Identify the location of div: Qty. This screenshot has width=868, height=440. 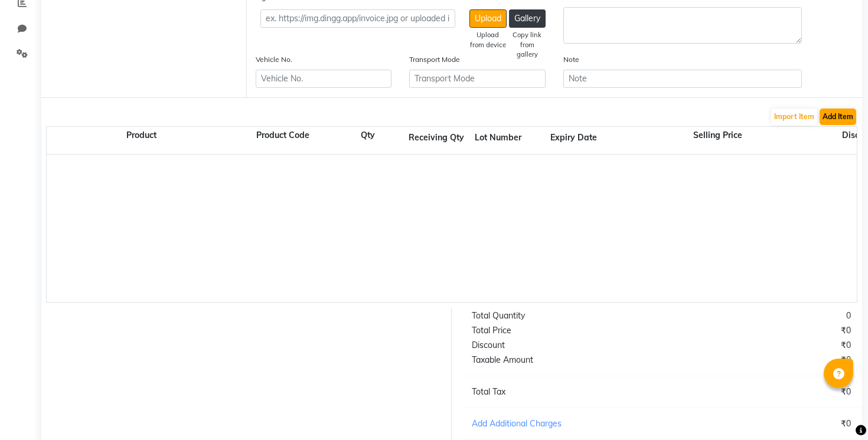
(368, 142).